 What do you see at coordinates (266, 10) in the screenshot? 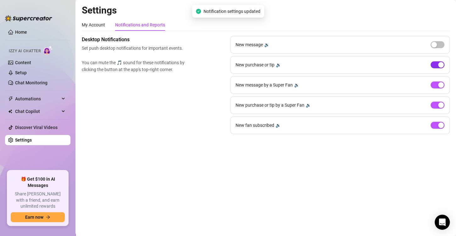
I see `h2: Settings` at bounding box center [266, 10].